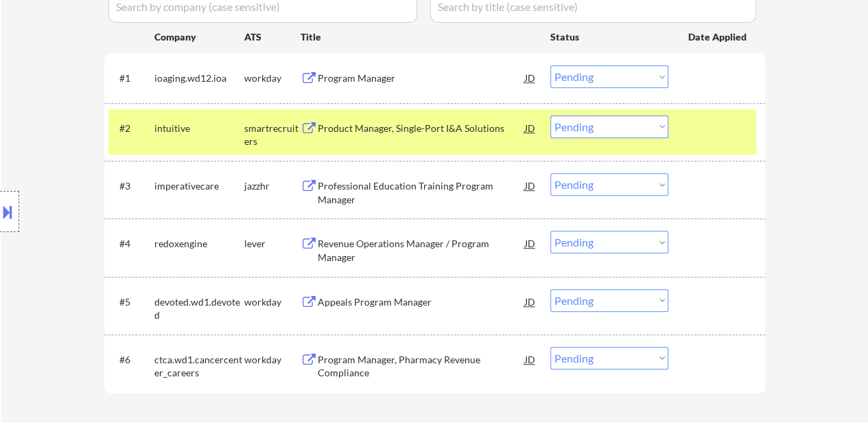 The image size is (868, 423). I want to click on div: #1, so click(131, 78).